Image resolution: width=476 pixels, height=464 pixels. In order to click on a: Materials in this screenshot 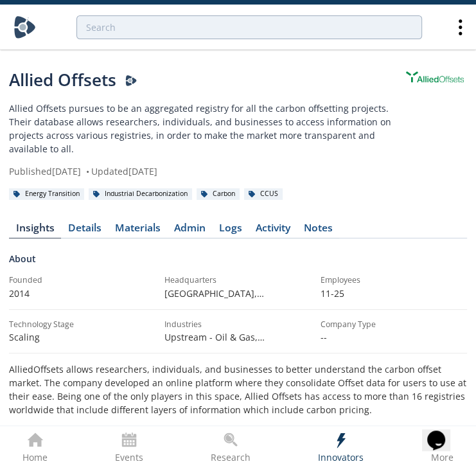, I will do `click(138, 231)`.